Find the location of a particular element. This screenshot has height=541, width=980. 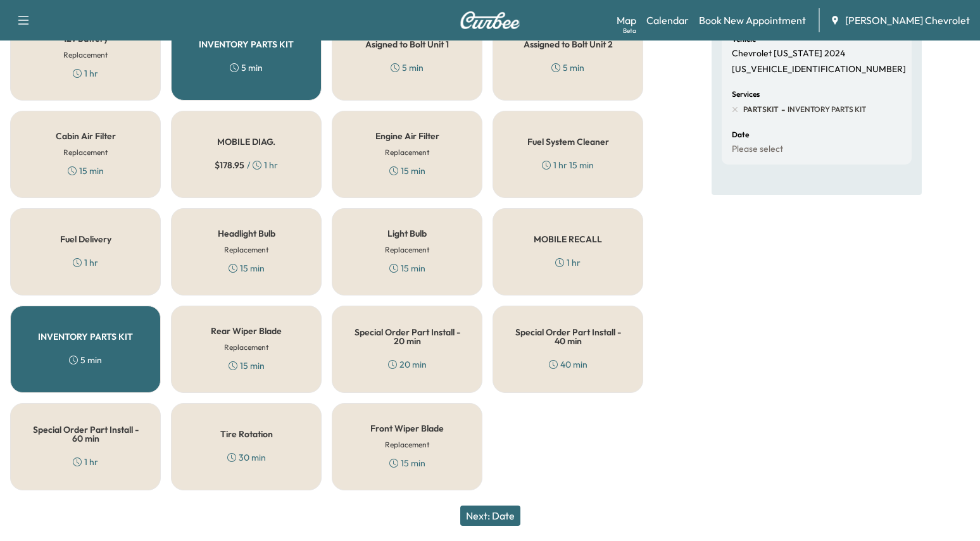

div: 30 min is located at coordinates (246, 458).